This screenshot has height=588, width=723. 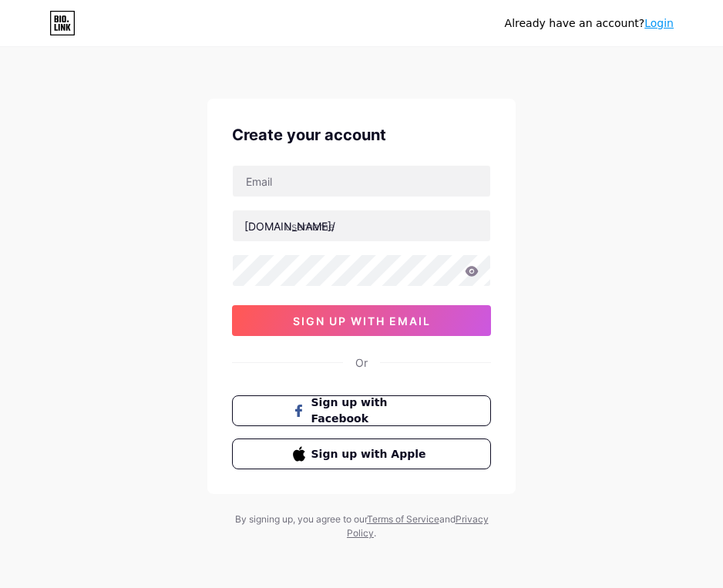 What do you see at coordinates (362, 181) in the screenshot?
I see `input: Email` at bounding box center [362, 181].